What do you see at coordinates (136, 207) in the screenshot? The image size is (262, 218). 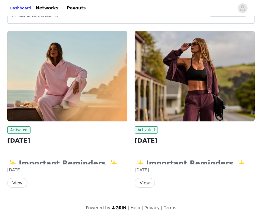 I see `a: Help` at bounding box center [136, 207].